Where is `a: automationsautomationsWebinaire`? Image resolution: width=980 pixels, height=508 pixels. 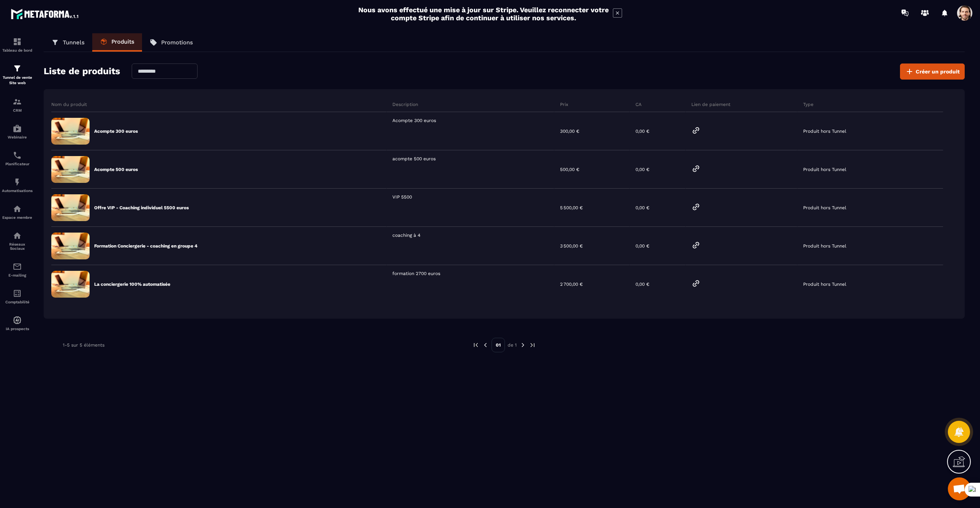 a: automationsautomationsWebinaire is located at coordinates (17, 131).